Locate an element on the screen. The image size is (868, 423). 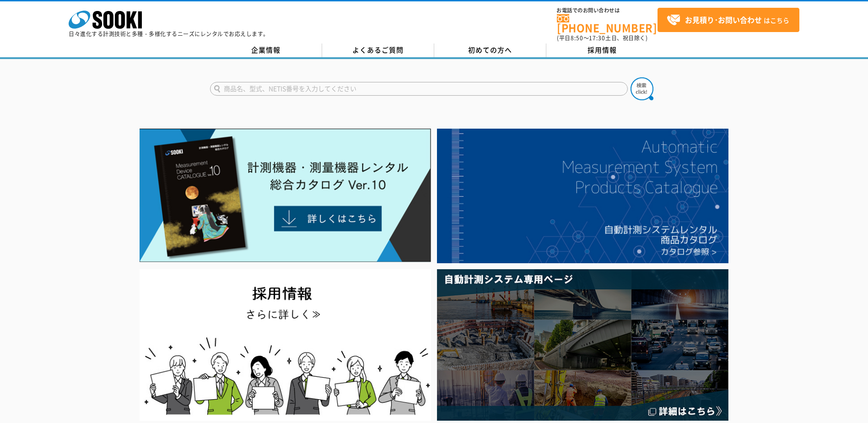
a: 企業情報 is located at coordinates (266, 50).